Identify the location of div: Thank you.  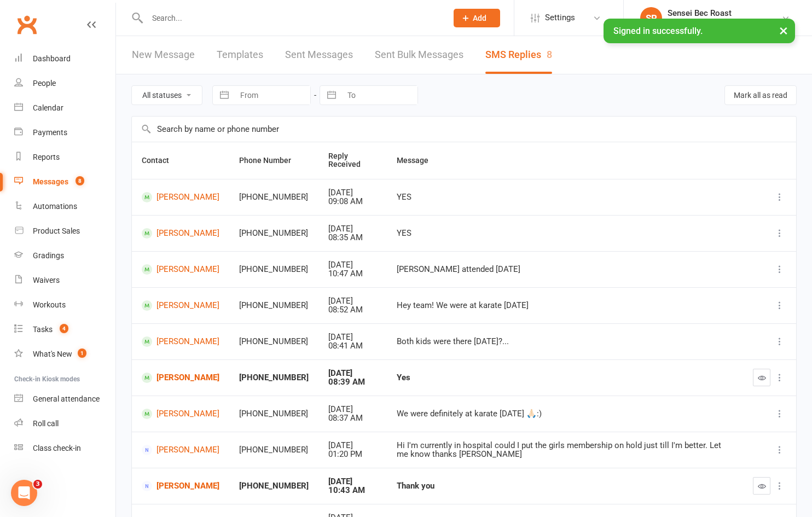
(564, 486).